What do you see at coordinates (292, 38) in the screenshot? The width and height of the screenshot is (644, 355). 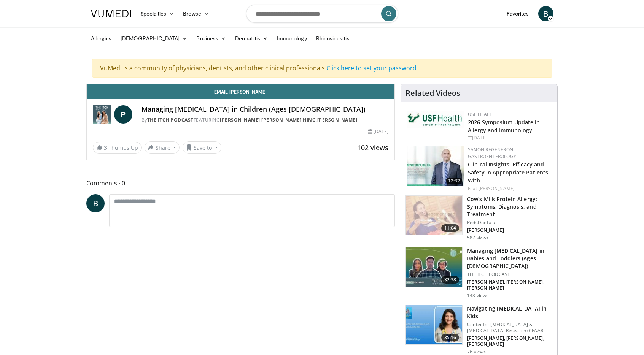 I see `a: Immunology` at bounding box center [292, 38].